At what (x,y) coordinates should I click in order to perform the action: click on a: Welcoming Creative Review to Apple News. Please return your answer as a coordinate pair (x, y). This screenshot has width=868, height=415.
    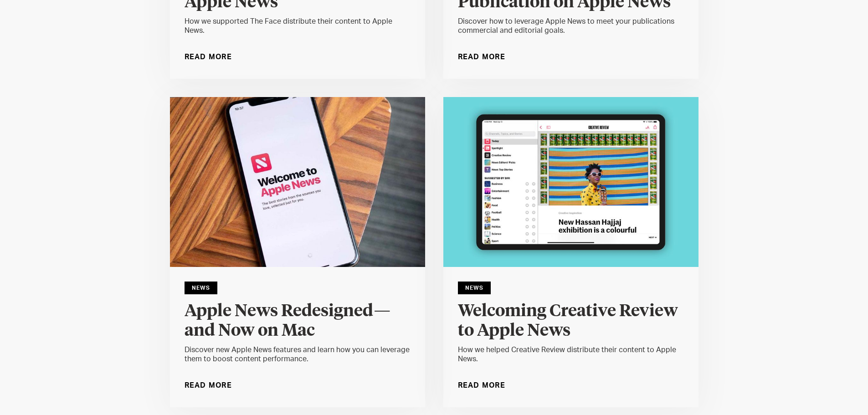
    Looking at the image, I should click on (571, 323).